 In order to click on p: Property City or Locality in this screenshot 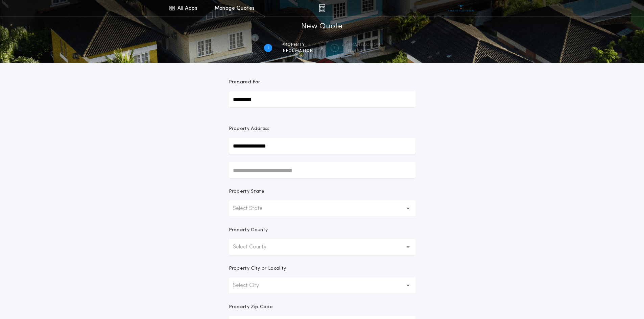, I will do `click(258, 269)`.